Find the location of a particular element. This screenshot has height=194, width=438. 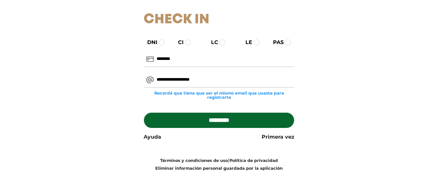

label: PAS is located at coordinates (275, 42).